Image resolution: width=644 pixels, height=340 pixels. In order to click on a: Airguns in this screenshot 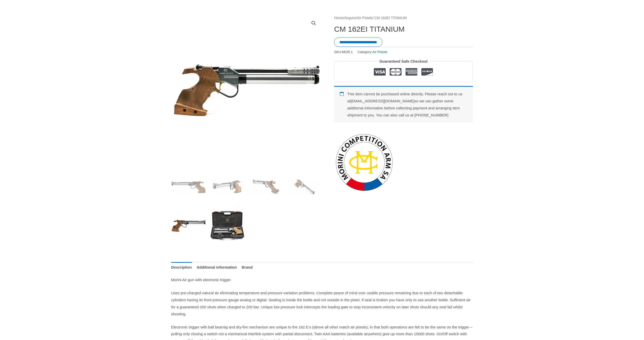, I will do `click(350, 18)`.